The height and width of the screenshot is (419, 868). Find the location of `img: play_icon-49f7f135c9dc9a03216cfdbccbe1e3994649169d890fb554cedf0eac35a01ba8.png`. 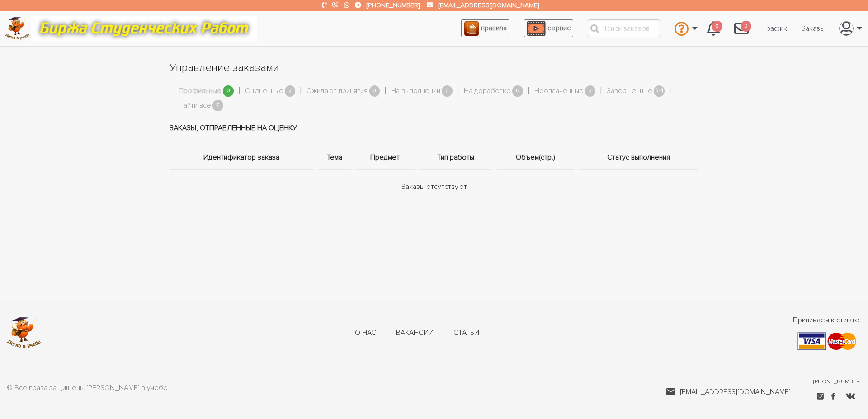

img: play_icon-49f7f135c9dc9a03216cfdbccbe1e3994649169d890fb554cedf0eac35a01ba8.png is located at coordinates (536, 28).